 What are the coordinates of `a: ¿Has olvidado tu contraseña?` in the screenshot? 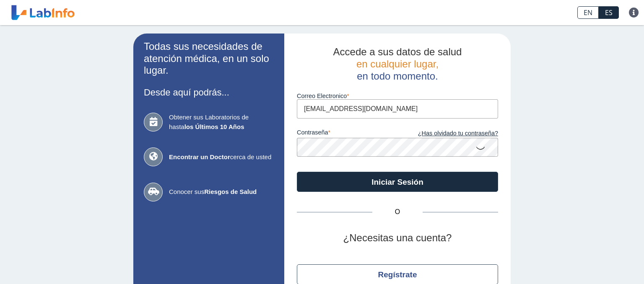 It's located at (448, 134).